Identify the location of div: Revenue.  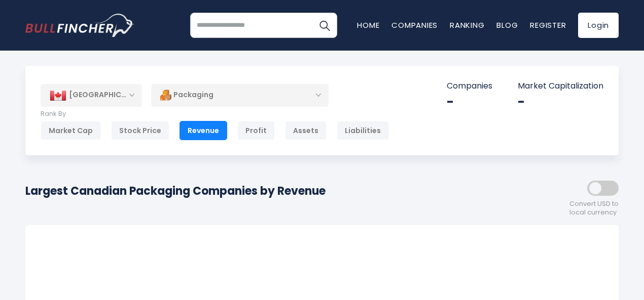
(203, 130).